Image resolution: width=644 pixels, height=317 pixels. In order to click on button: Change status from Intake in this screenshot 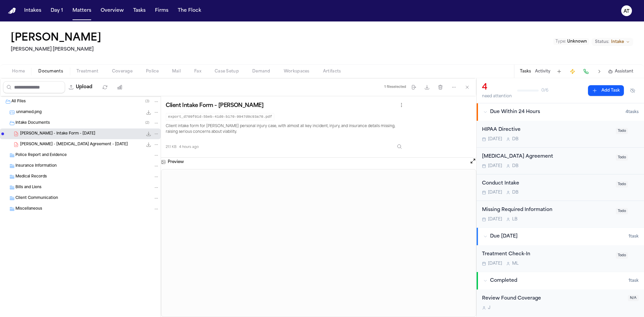, I will do `click(612, 42)`.